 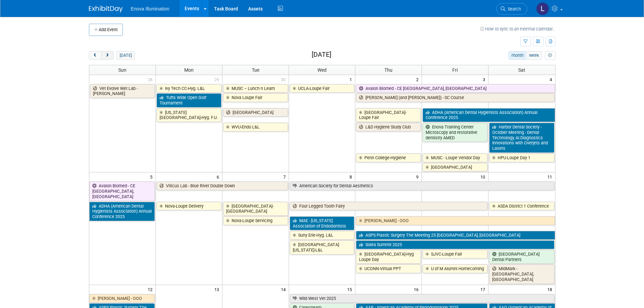 What do you see at coordinates (222, 185) in the screenshot?
I see `a: Viticus Lab - Blue River Double Down` at bounding box center [222, 185].